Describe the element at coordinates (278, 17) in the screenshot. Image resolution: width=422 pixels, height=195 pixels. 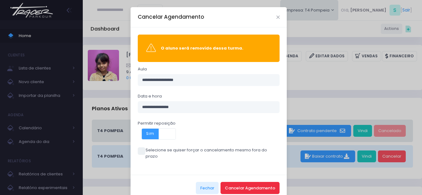
I see `button: Close` at that location.